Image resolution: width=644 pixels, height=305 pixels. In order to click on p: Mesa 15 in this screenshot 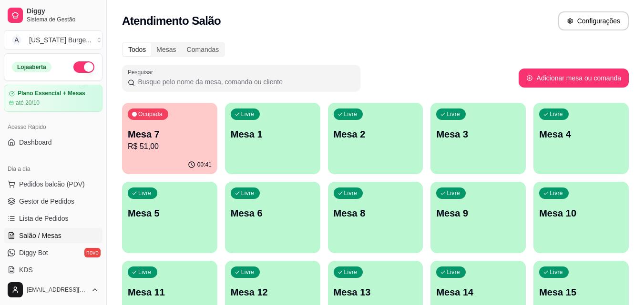, I will do `click(581, 292)`.